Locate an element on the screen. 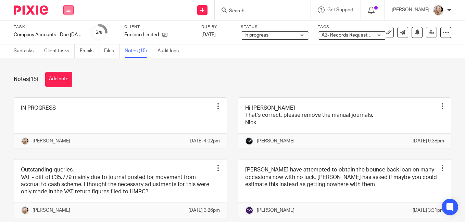  span: (15) is located at coordinates (34, 79).